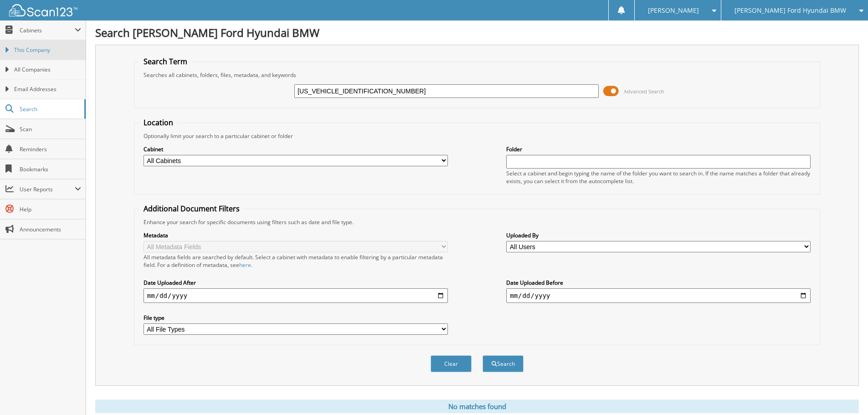  I want to click on label: Uploaded By, so click(658, 235).